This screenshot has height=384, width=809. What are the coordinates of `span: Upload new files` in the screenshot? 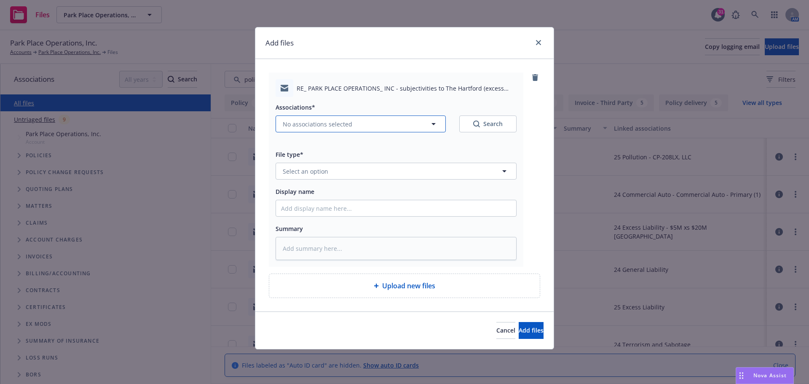 It's located at (409, 286).